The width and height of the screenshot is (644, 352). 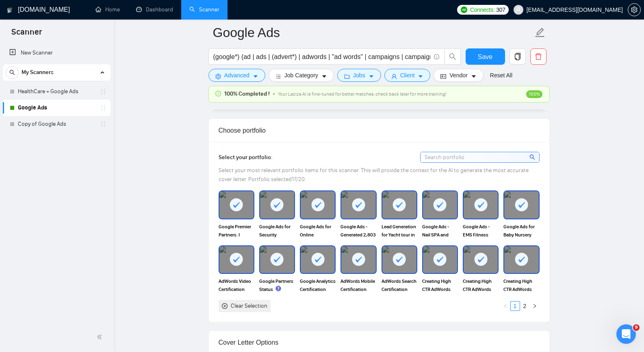 What do you see at coordinates (246, 157) in the screenshot?
I see `span: Select your portfolio:` at bounding box center [246, 157].